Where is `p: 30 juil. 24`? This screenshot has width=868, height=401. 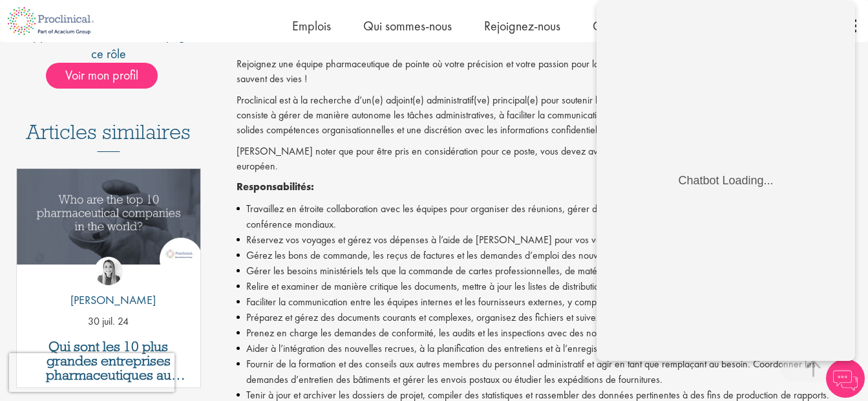 p: 30 juil. 24 is located at coordinates (109, 321).